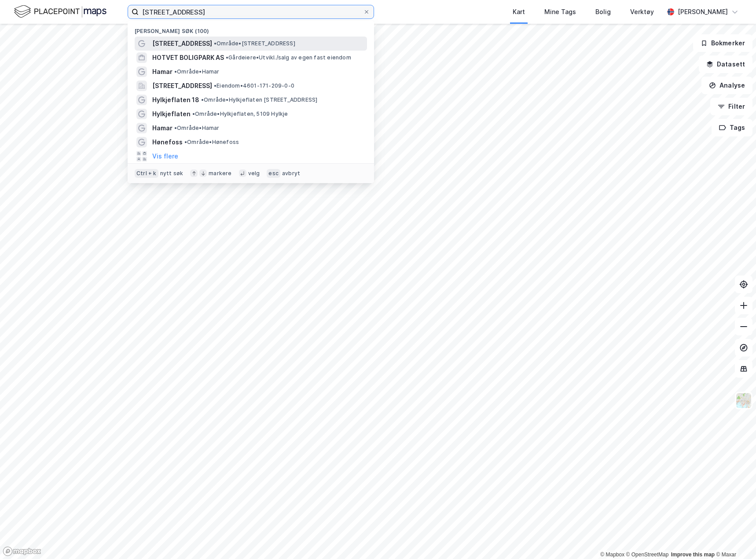 Image resolution: width=756 pixels, height=559 pixels. I want to click on a: Mapbox homepage, so click(22, 551).